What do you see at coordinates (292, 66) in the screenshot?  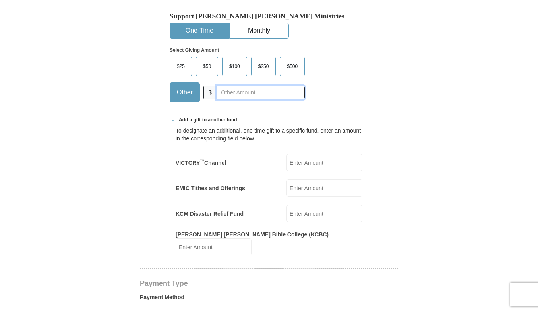 I see `span: $500` at bounding box center [292, 66].